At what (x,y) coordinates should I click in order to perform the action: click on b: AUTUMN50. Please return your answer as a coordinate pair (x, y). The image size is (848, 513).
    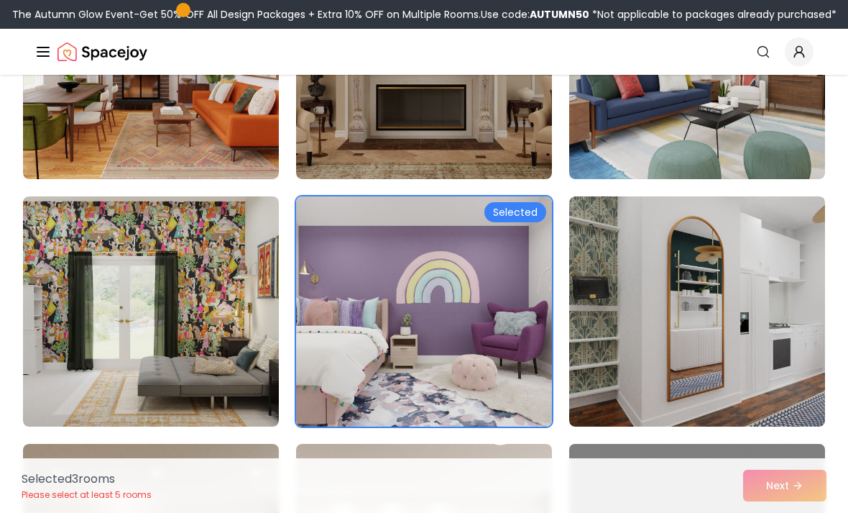
    Looking at the image, I should click on (559, 14).